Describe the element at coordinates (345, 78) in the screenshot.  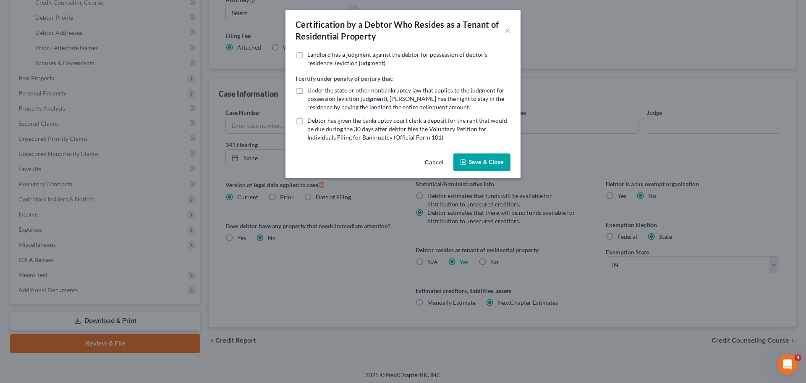
I see `label: I certify under penalty of perjury that:` at that location.